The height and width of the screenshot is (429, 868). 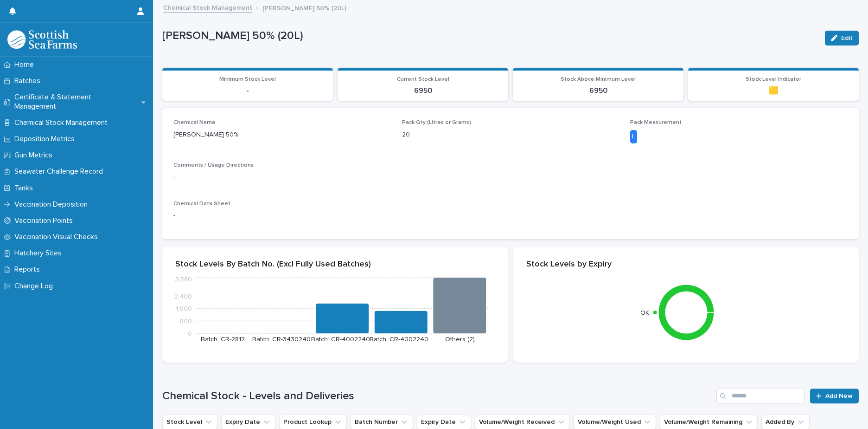 What do you see at coordinates (842, 38) in the screenshot?
I see `button: Edit` at bounding box center [842, 38].